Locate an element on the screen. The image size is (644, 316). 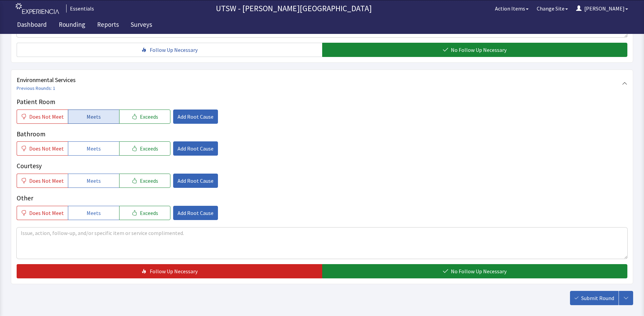
a: Previous Rounds: 1 is located at coordinates (36, 88).